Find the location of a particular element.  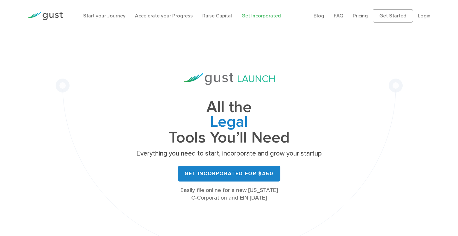

a: Pricing is located at coordinates (361, 16).